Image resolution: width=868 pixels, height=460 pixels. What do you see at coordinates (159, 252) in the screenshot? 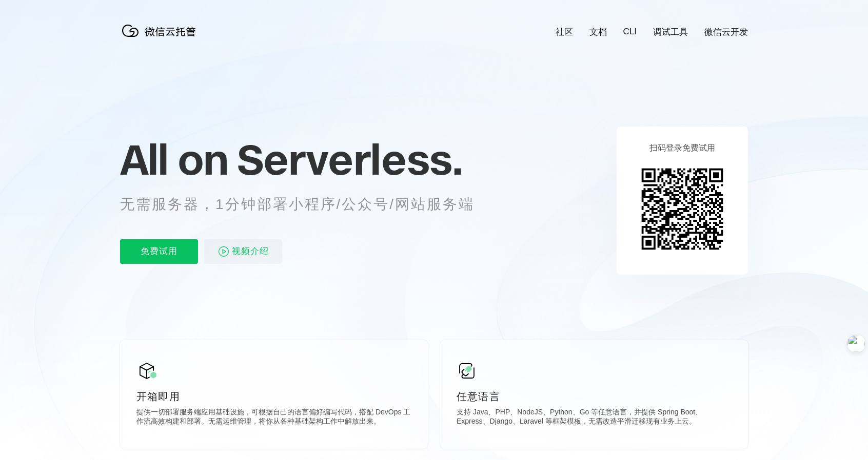
I see `p: 免费试用` at bounding box center [159, 252].